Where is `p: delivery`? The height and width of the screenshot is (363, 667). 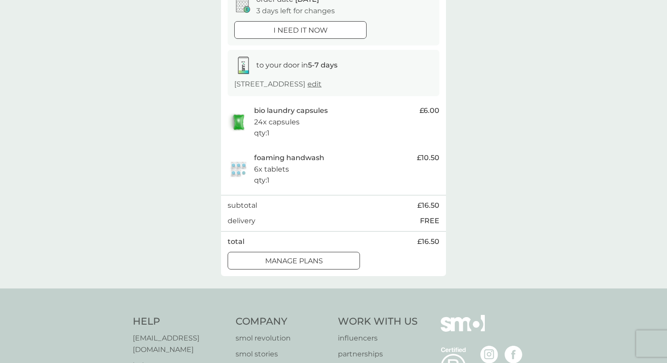
p: delivery is located at coordinates (241, 221).